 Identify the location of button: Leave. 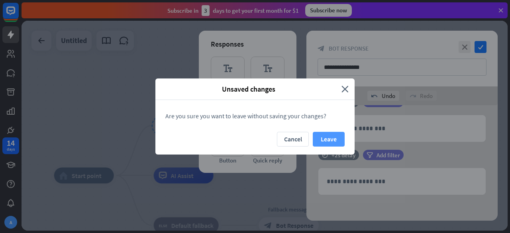
(329, 139).